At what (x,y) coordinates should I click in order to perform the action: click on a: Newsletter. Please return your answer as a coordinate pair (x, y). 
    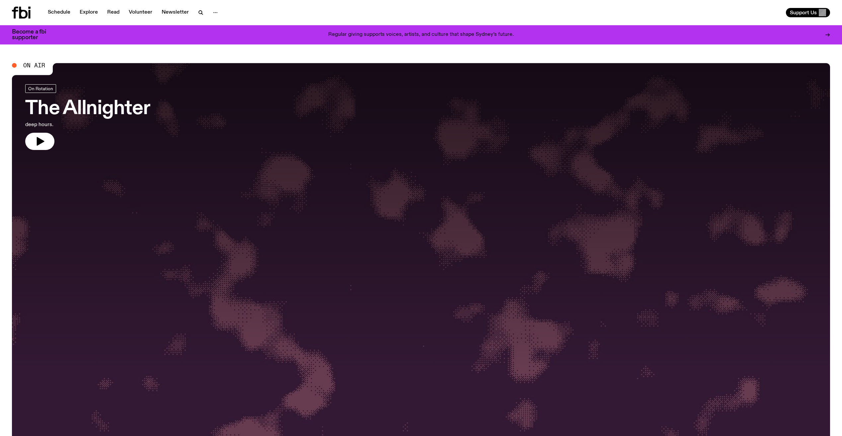
    Looking at the image, I should click on (175, 13).